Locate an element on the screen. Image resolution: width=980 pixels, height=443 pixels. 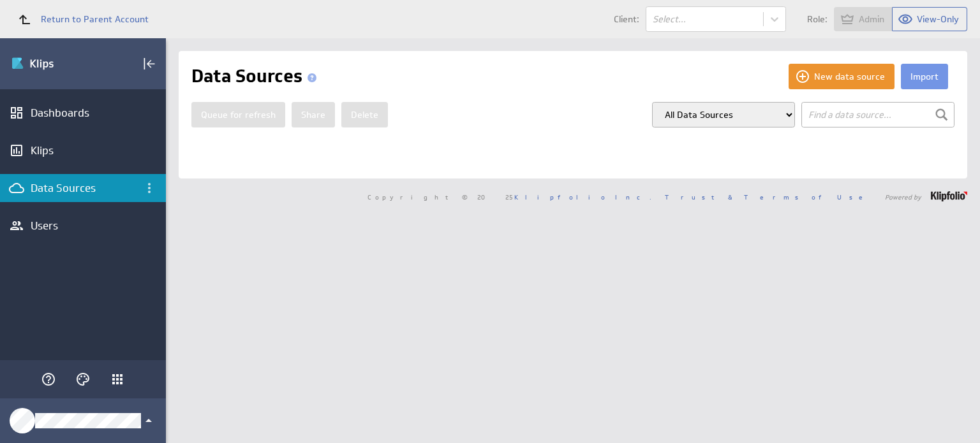
div: Klips is located at coordinates (83, 150).